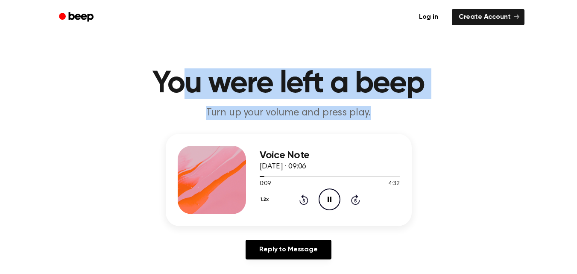  Describe the element at coordinates (330, 155) in the screenshot. I see `h3: Voice Note` at that location.